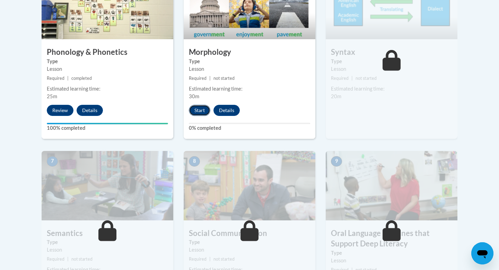 This screenshot has height=270, width=499. Describe the element at coordinates (107, 233) in the screenshot. I see `h3: Semantics` at that location.